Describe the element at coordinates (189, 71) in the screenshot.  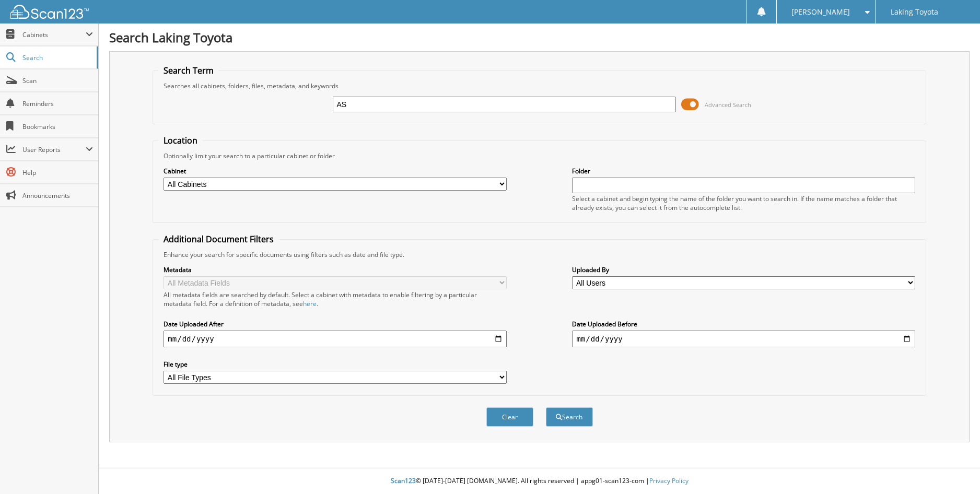
I see `legend: Search Term` at that location.